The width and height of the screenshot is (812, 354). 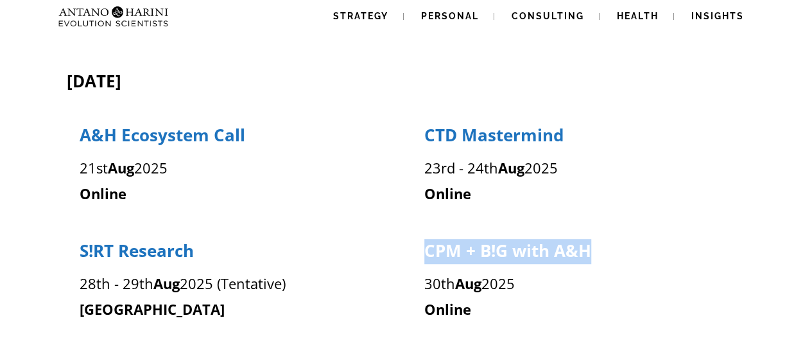 What do you see at coordinates (494, 135) in the screenshot?
I see `span: CTD Mastermind` at bounding box center [494, 135].